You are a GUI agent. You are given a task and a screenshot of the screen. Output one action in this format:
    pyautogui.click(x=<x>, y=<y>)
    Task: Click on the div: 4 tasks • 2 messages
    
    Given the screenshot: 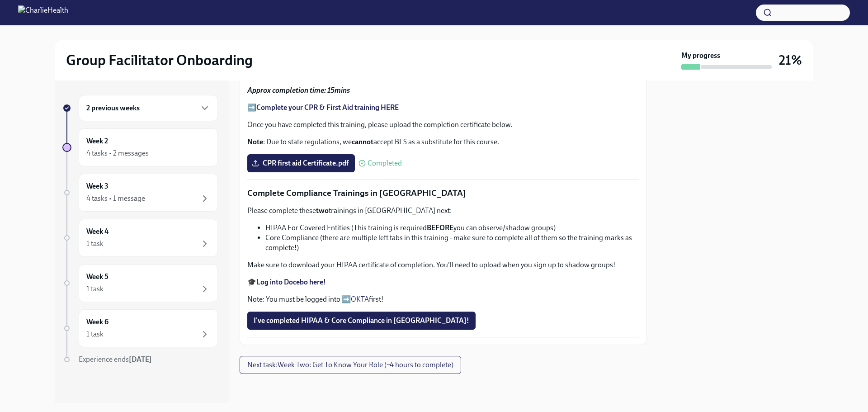 What is the action you would take?
    pyautogui.click(x=117, y=153)
    